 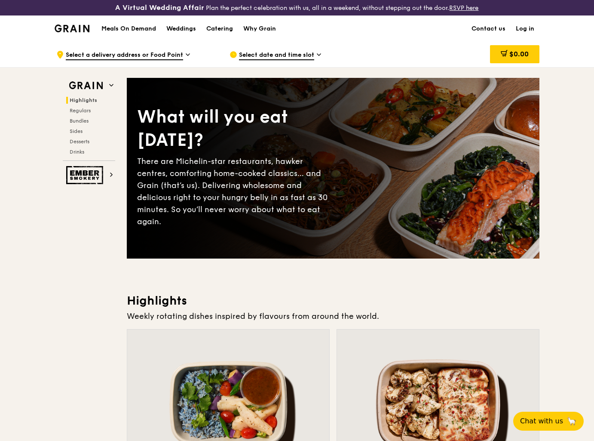 I want to click on div: Weekly rotating dishes inspired by flavours from around the world., so click(x=333, y=316).